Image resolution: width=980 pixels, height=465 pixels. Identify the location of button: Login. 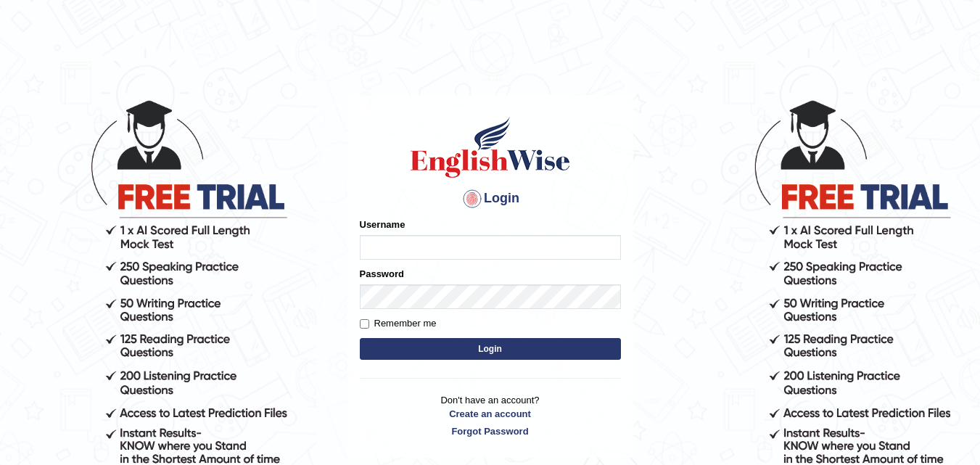
(491, 349).